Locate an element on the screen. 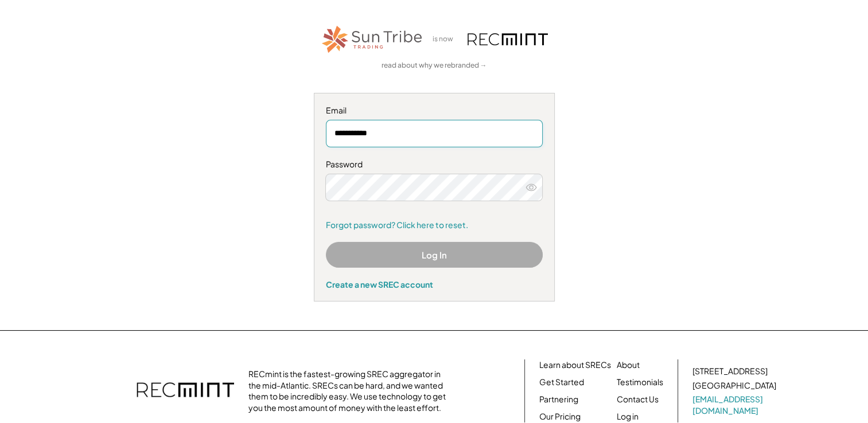 Image resolution: width=868 pixels, height=423 pixels. a: Learn about SRECs is located at coordinates (575, 365).